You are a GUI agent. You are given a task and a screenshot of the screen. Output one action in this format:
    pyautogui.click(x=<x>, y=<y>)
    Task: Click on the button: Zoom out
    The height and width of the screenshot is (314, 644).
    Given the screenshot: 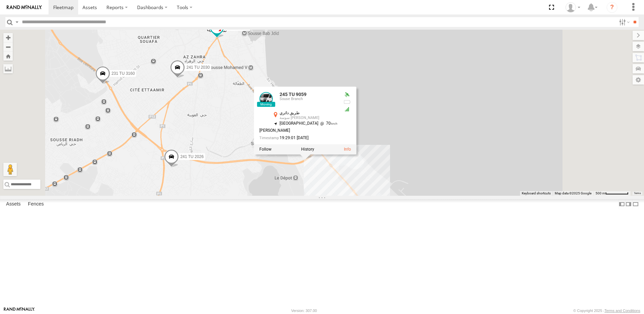 What is the action you would take?
    pyautogui.click(x=8, y=47)
    